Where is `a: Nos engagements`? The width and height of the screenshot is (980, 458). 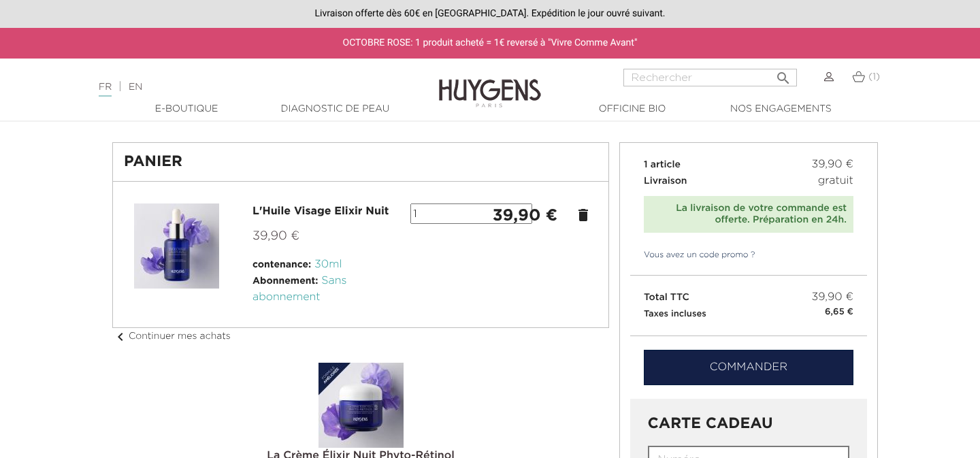
a: Nos engagements is located at coordinates (781, 109).